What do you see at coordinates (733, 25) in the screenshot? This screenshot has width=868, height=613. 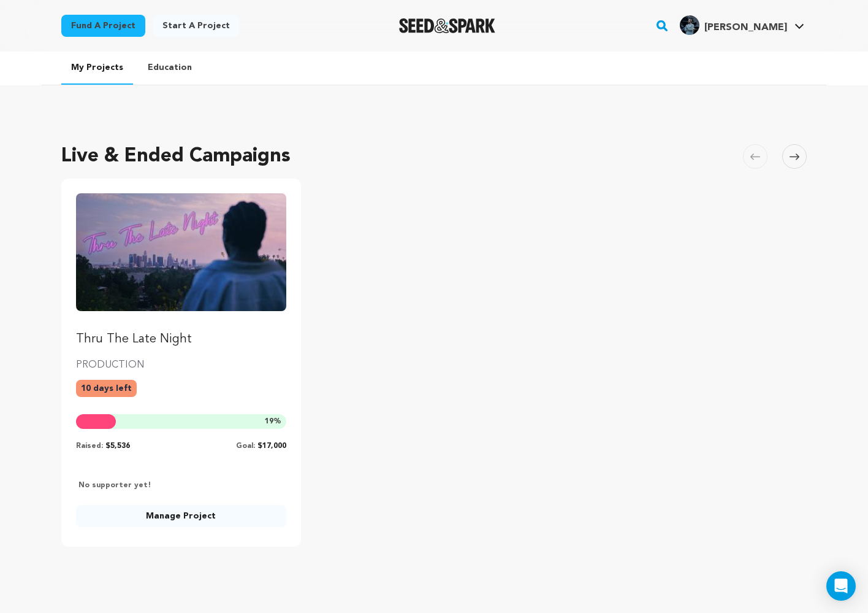 I see `div: Joe C.'s Profile` at bounding box center [733, 25].